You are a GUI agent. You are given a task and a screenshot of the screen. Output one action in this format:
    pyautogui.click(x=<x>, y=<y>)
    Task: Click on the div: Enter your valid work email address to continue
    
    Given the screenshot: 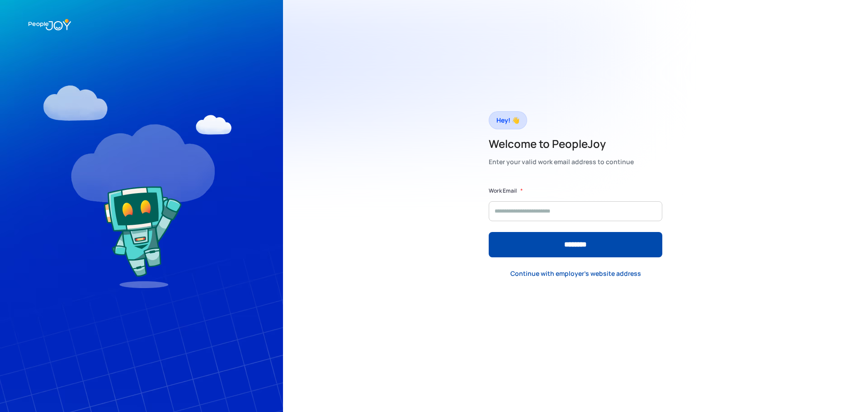 What is the action you would take?
    pyautogui.click(x=561, y=162)
    